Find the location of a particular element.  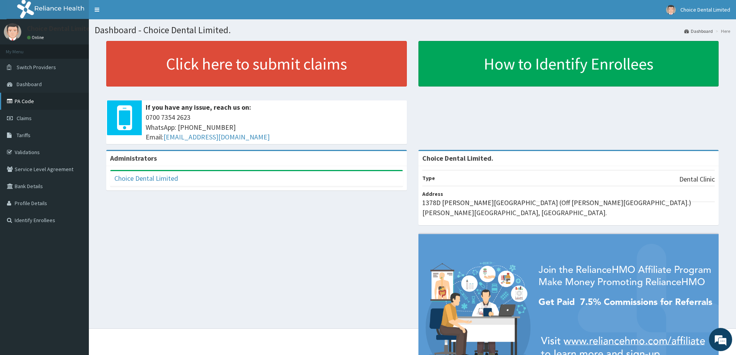

textarea: Type your message and hit 'Enter' is located at coordinates (75, 225).